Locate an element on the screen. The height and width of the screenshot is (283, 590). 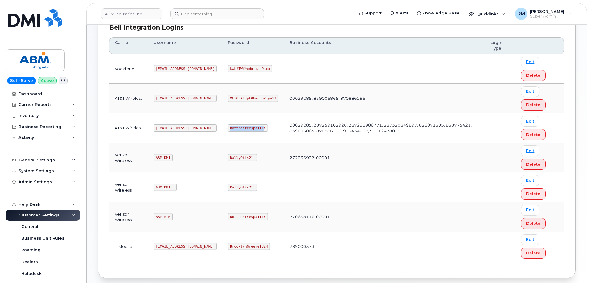
code: ABM_DMI is located at coordinates (163, 158).